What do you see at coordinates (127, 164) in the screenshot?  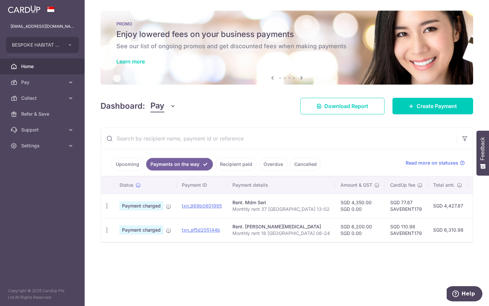 I see `a: Upcoming` at bounding box center [127, 164].